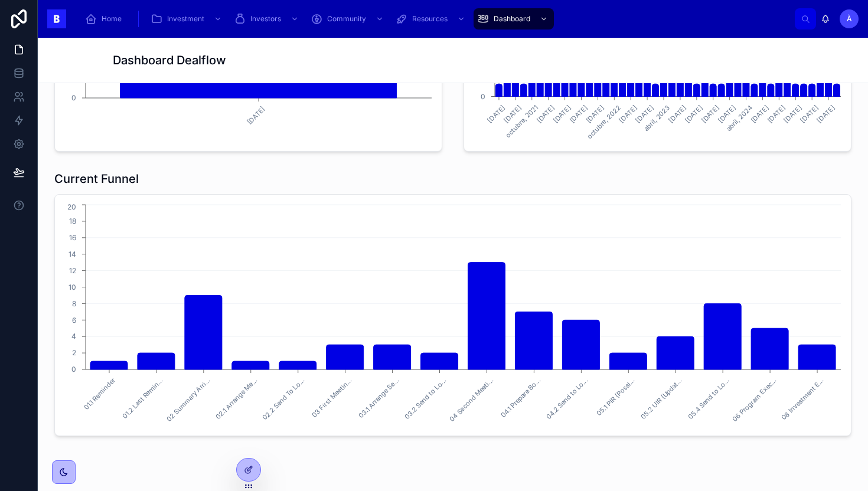 This screenshot has width=868, height=491. Describe the element at coordinates (513, 19) in the screenshot. I see `a: Dashboard` at that location.